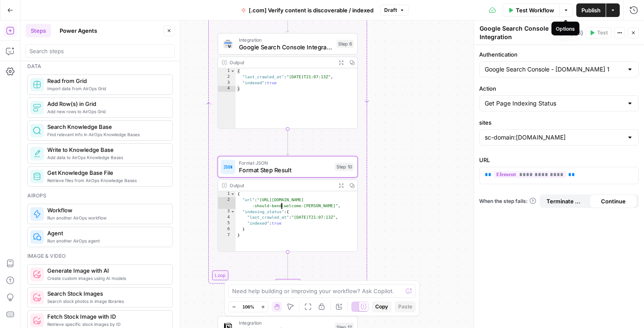 This screenshot has height=328, width=644. Describe the element at coordinates (382, 307) in the screenshot. I see `span: Copy` at that location.